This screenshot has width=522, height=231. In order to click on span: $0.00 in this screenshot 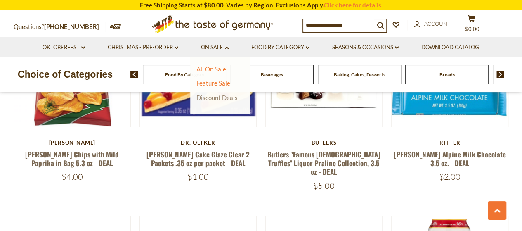, I will do `click(472, 29)`.